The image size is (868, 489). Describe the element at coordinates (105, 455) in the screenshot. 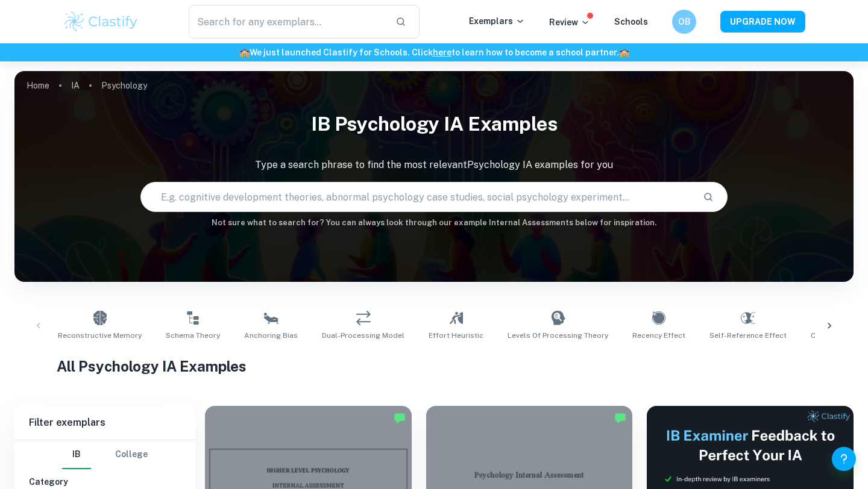

I see `div: Filter type choice` at that location.